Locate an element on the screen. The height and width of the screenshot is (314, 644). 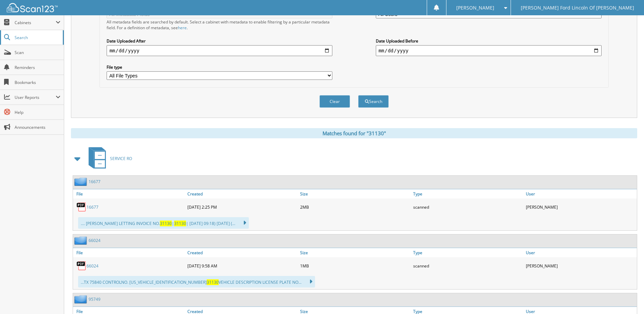
button: Search is located at coordinates (374, 101).